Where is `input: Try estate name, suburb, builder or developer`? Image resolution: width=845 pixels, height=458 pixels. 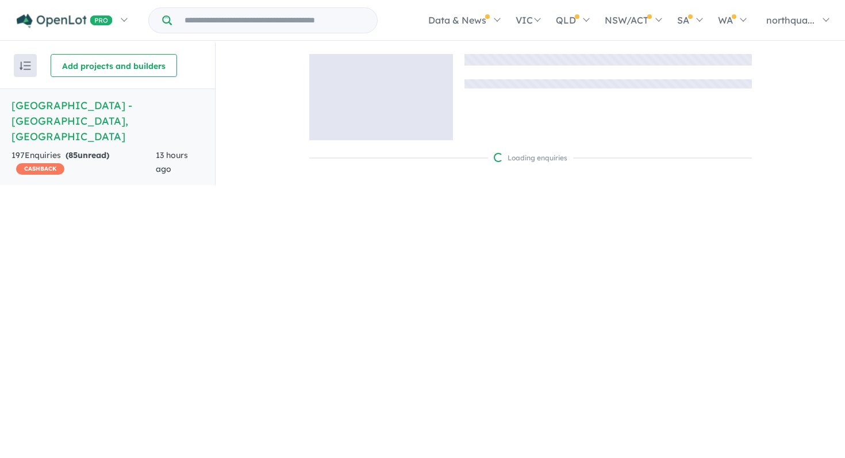 input: Try estate name, suburb, builder or developer is located at coordinates (274, 20).